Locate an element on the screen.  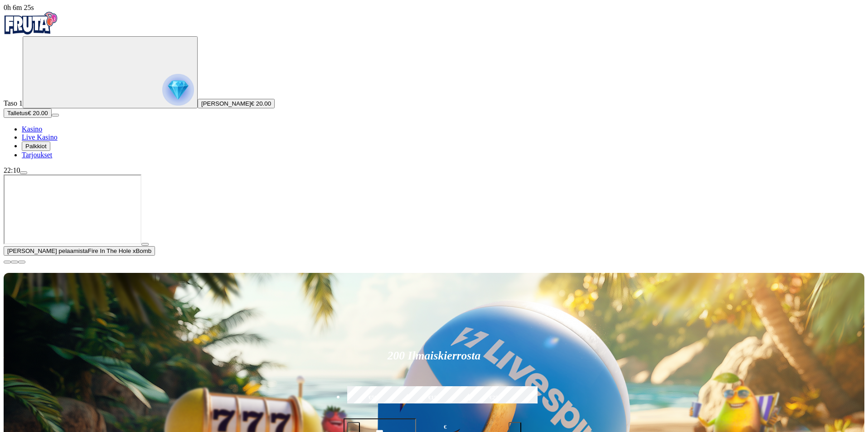
a: Kasino is located at coordinates (32, 129).